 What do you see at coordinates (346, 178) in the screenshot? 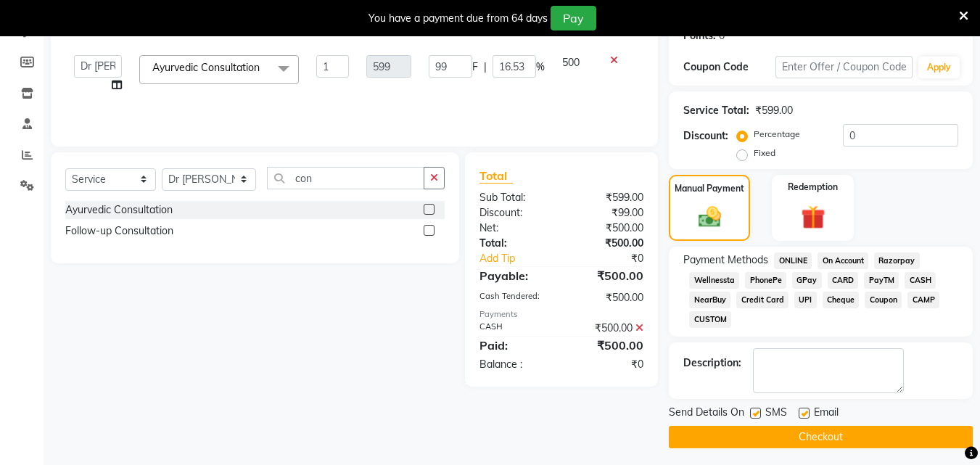
I see `input: Search or Scan` at bounding box center [346, 178].